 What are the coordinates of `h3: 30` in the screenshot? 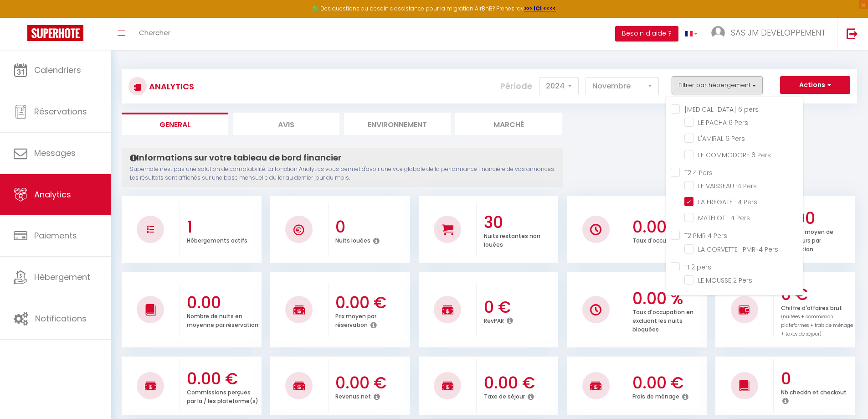 It's located at (519, 222).